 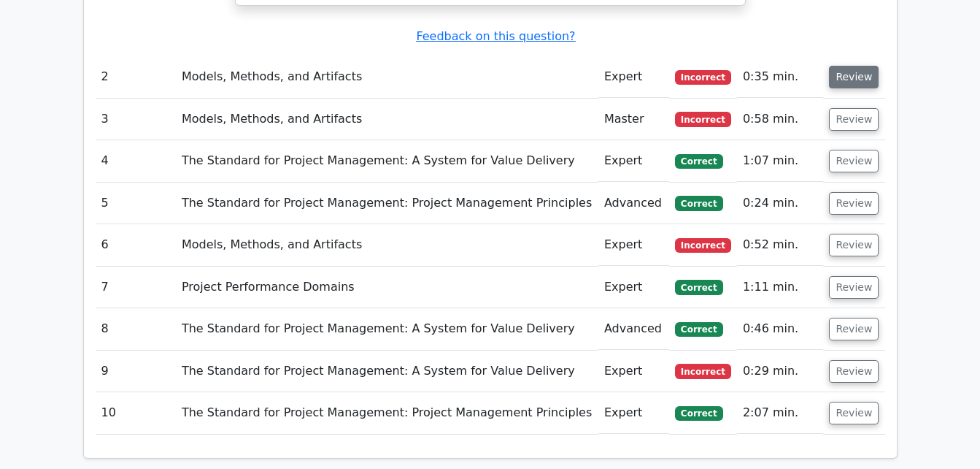 What do you see at coordinates (780, 413) in the screenshot?
I see `td: 2:07 min.` at bounding box center [780, 413].